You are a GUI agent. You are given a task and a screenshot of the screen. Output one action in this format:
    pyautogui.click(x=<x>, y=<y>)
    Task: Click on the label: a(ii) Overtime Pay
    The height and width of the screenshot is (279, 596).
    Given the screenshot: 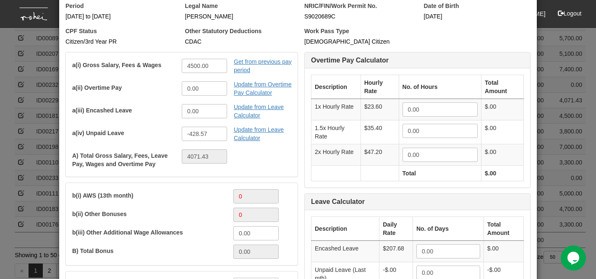 What is the action you would take?
    pyautogui.click(x=124, y=88)
    